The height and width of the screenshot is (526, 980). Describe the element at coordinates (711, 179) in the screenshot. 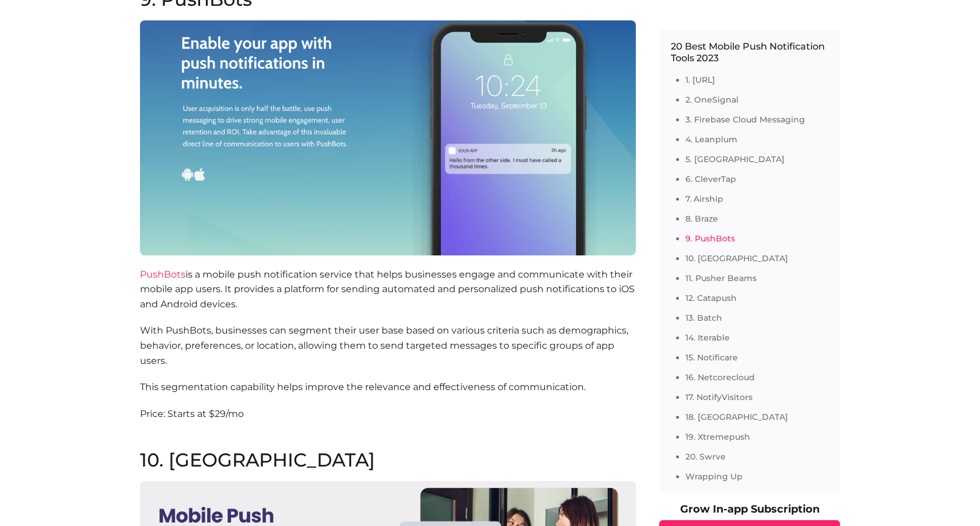

I see `a: 6. CleverTap` at that location.